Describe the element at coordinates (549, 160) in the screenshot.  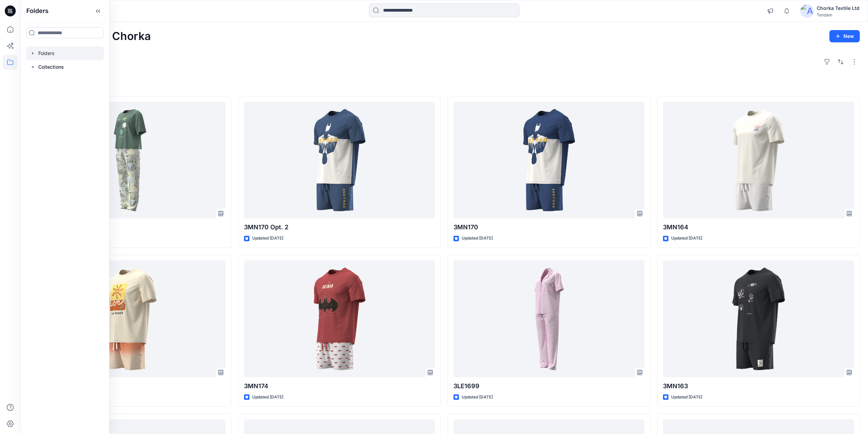
I see `a: 3MN170` at that location.